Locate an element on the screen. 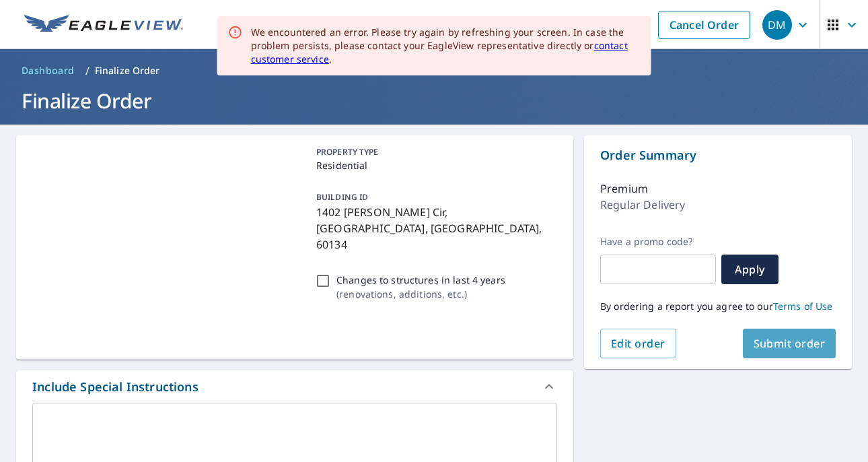 The height and width of the screenshot is (462, 868). p: Premium is located at coordinates (623, 189).